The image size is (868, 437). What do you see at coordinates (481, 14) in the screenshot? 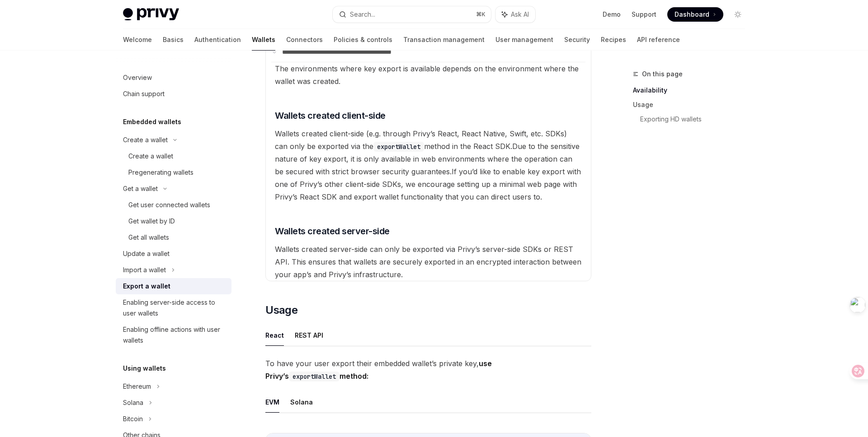
I see `span: ⌘ K` at bounding box center [481, 14].